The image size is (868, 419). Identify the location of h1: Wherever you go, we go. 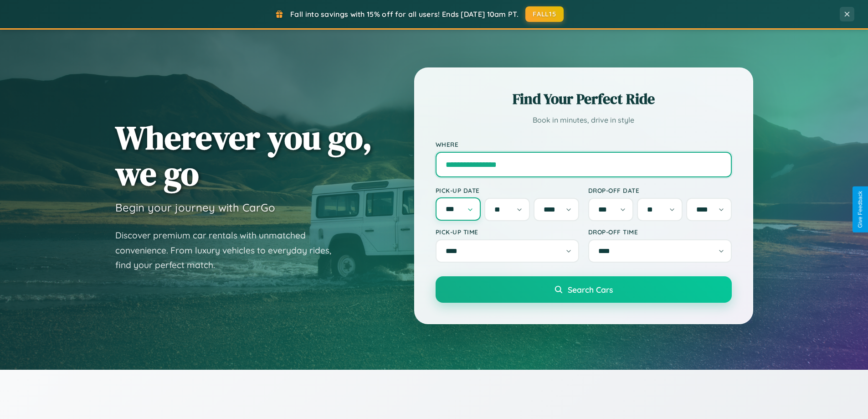
(244, 155).